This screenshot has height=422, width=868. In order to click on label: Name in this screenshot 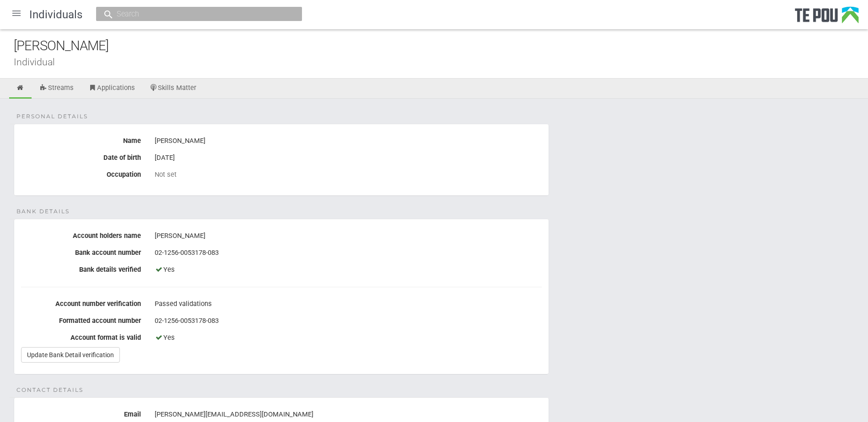, I will do `click(81, 139)`.